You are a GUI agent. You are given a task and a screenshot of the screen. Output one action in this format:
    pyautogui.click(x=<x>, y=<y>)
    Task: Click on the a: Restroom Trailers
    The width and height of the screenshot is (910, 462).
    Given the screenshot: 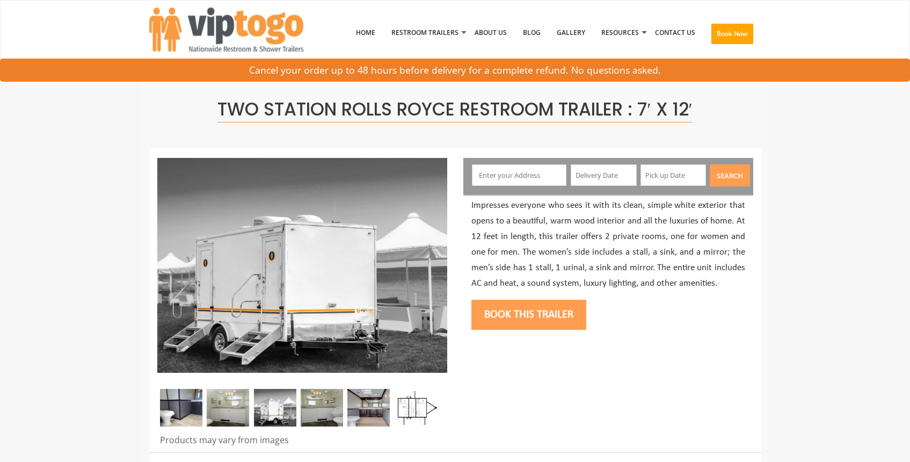 What is the action you would take?
    pyautogui.click(x=425, y=33)
    